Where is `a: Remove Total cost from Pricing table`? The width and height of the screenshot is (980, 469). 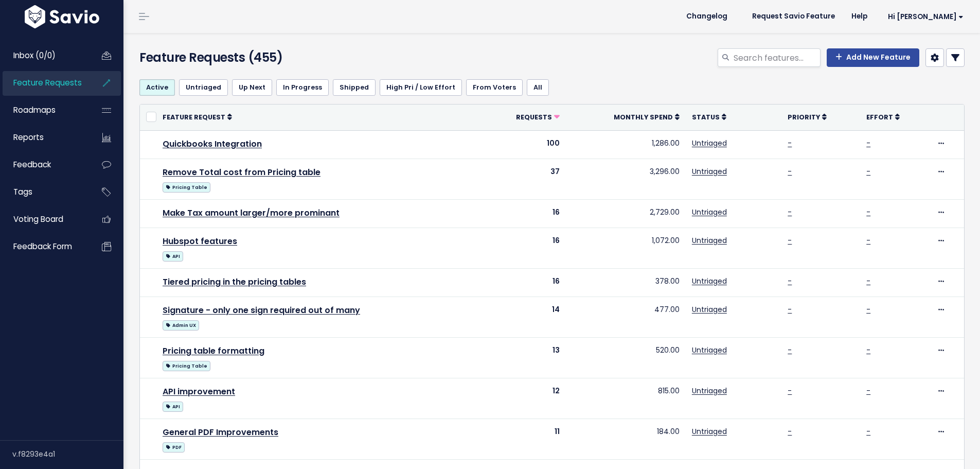 a: Remove Total cost from Pricing table is located at coordinates (241, 172).